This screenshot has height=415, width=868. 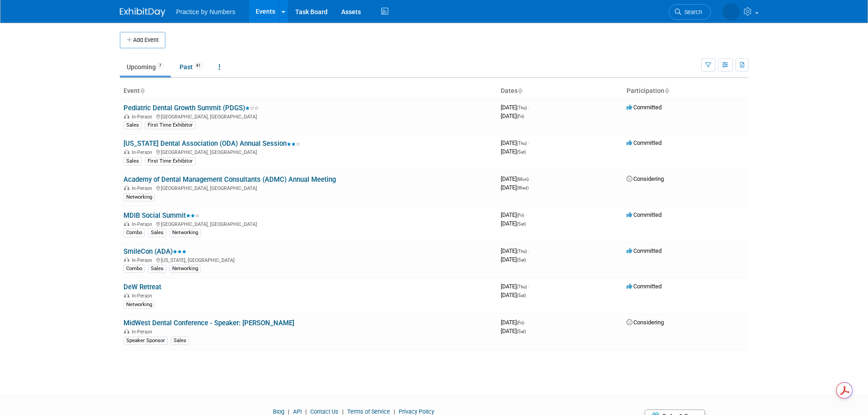 What do you see at coordinates (145, 341) in the screenshot?
I see `div: Speaker Sponsor` at bounding box center [145, 341].